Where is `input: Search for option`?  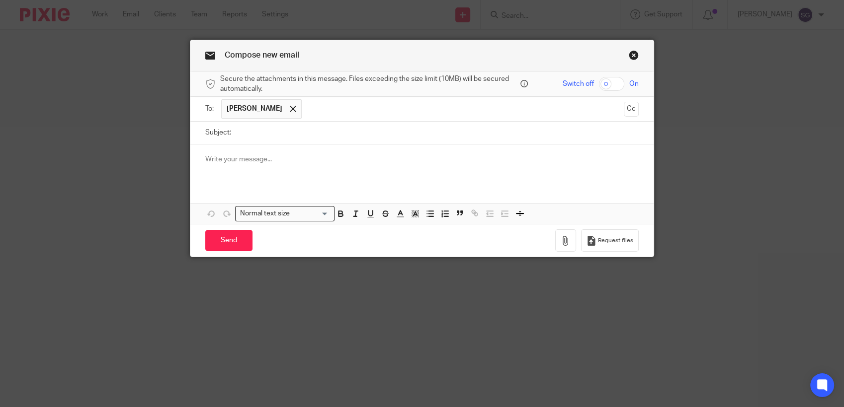 input: Search for option is located at coordinates (311, 214).